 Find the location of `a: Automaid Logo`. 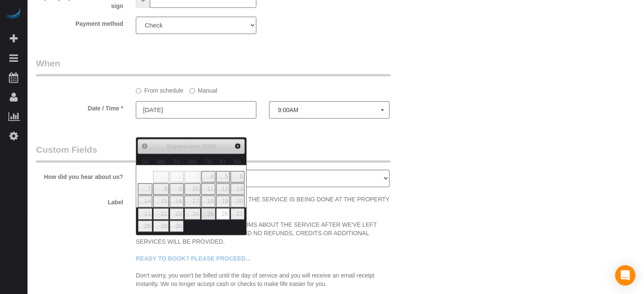

a: Automaid Logo is located at coordinates (13, 14).